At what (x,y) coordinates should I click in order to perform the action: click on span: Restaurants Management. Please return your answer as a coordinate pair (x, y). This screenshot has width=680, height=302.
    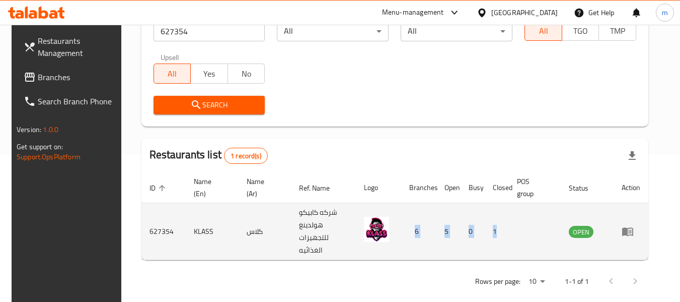
    Looking at the image, I should click on (78, 47).